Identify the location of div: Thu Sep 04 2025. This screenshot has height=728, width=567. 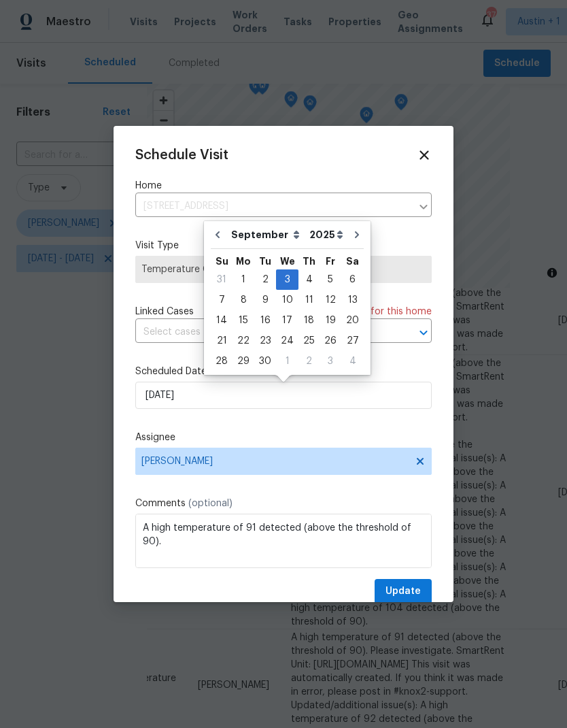
(309, 280).